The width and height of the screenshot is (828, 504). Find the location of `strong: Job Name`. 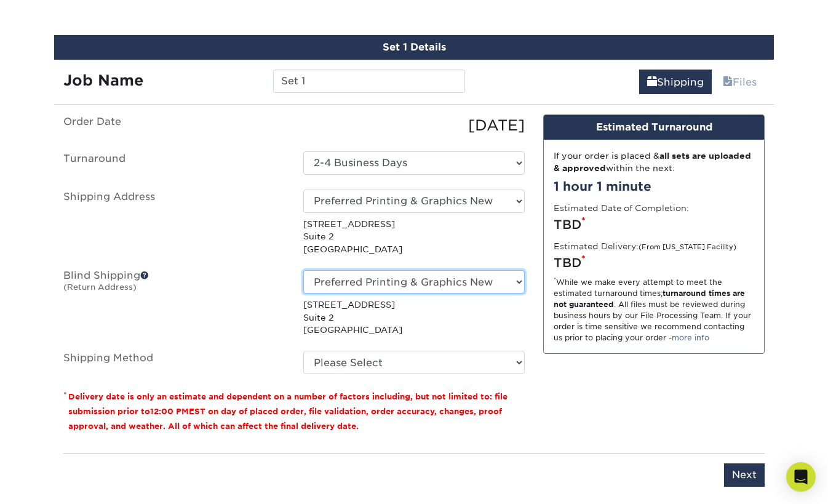

strong: Job Name is located at coordinates (104, 80).